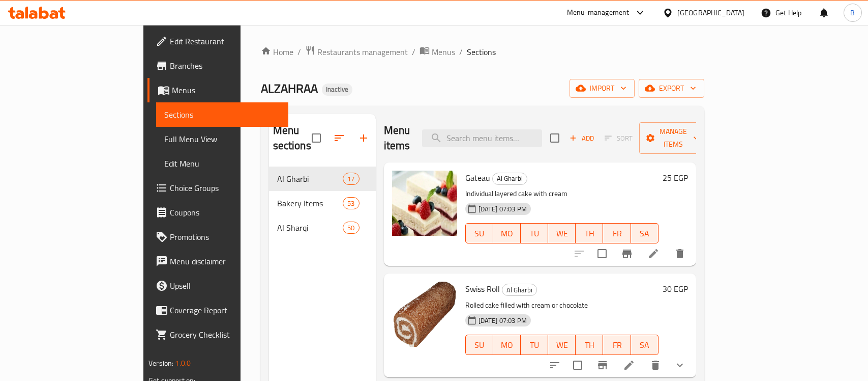 This screenshot has height=381, width=868. Describe the element at coordinates (617, 345) in the screenshot. I see `span: FR` at that location.